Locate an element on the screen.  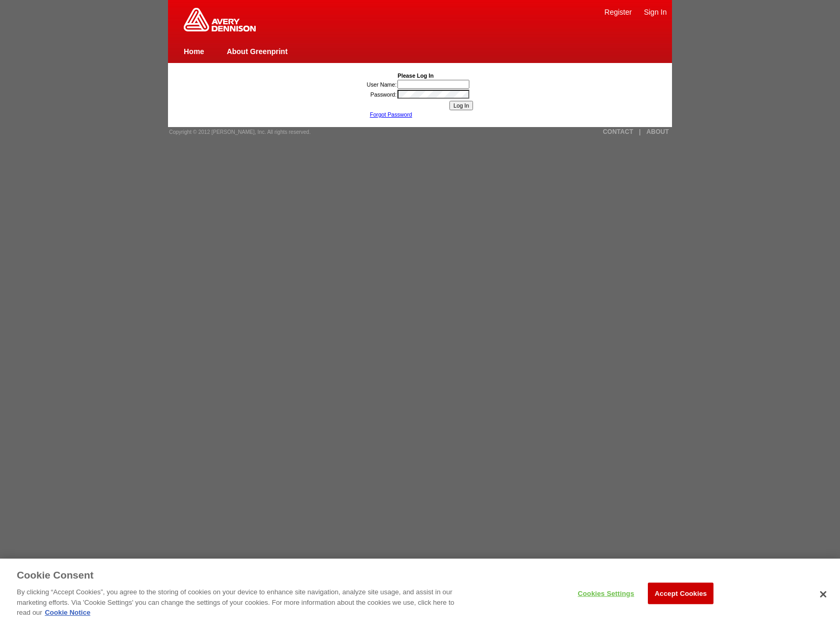
input: Log In is located at coordinates (461, 106).